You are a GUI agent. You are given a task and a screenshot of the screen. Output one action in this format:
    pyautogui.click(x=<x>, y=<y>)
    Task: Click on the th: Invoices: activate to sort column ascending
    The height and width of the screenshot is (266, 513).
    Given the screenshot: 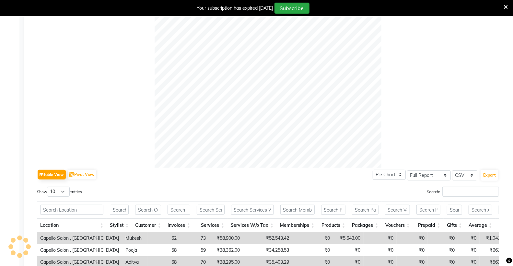 What is the action you would take?
    pyautogui.click(x=179, y=225)
    